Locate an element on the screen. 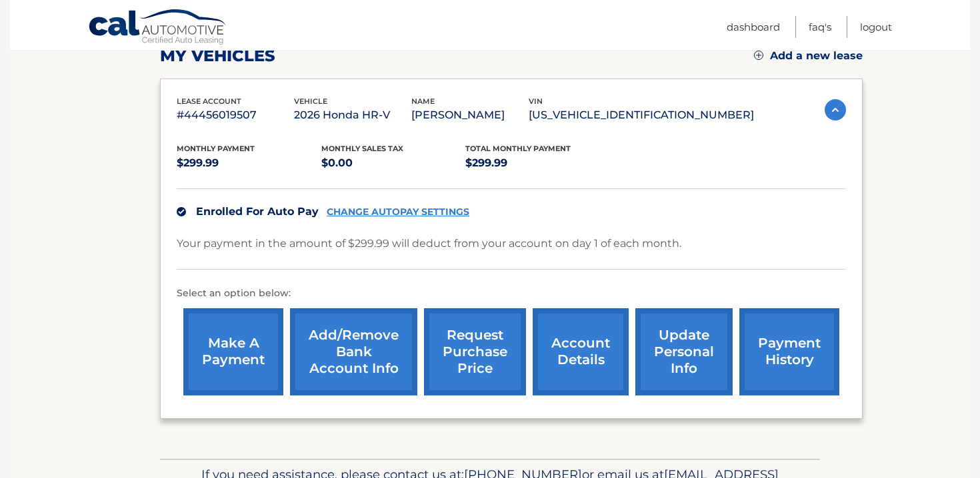  a: Add/Remove bank account info is located at coordinates (353, 352).